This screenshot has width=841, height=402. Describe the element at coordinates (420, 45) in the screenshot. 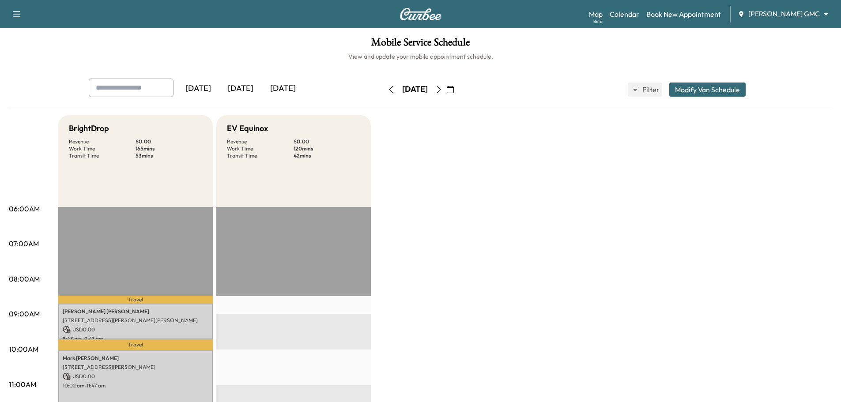

I see `h1: Mobile Service Schedule` at that location.